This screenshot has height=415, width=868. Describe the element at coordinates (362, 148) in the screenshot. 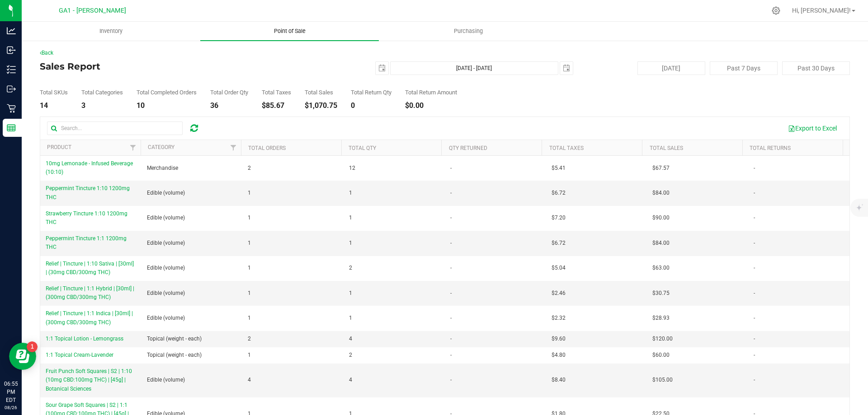

I see `a: Total Qty` at that location.